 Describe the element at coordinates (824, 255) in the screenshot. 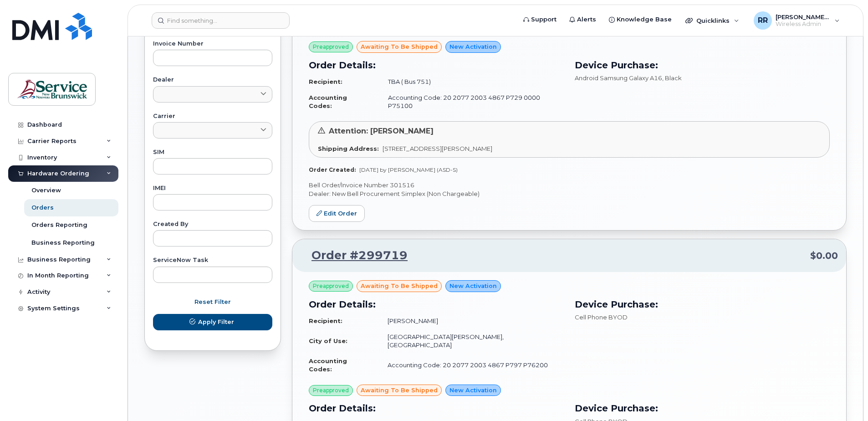

I see `span: $0.00` at that location.